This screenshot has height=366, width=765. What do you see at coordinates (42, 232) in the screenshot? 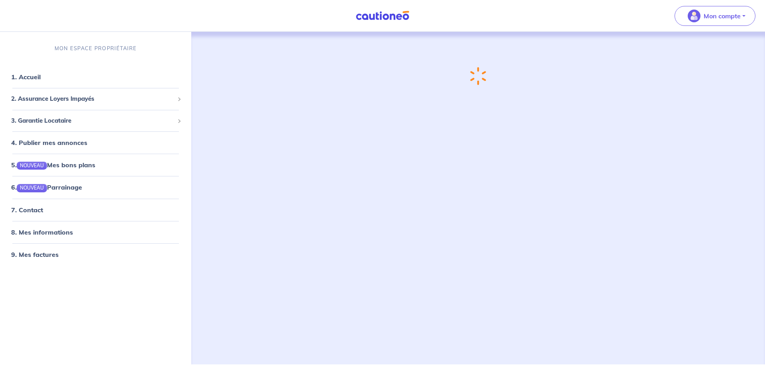
I see `a: 8. Mes informations` at bounding box center [42, 232].